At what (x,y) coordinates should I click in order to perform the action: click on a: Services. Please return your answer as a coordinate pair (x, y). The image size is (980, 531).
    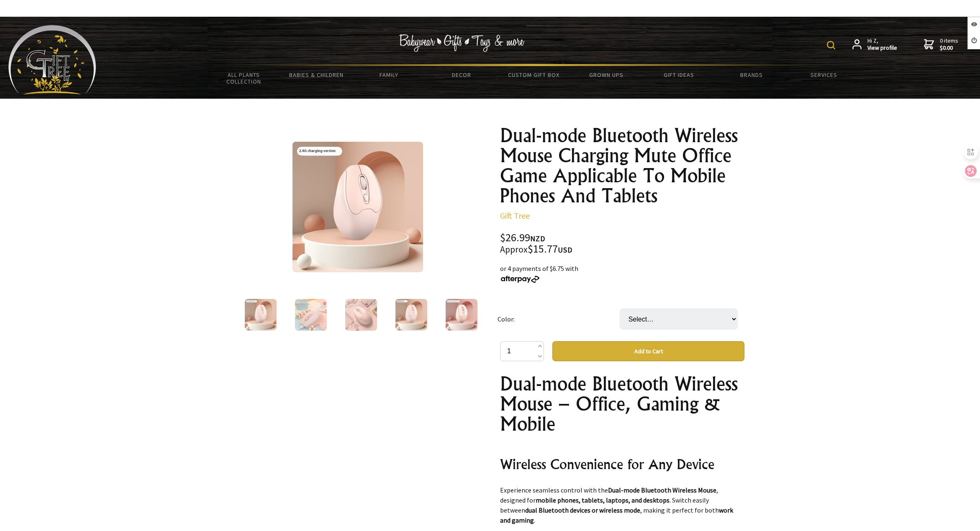
    Looking at the image, I should click on (824, 75).